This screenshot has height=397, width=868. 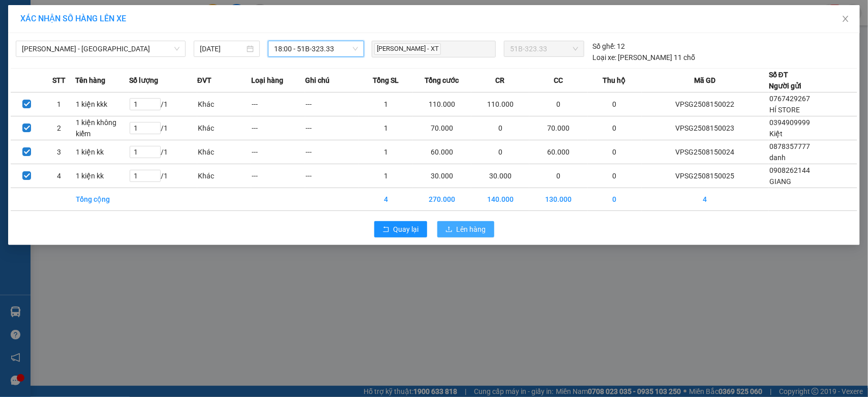 I want to click on td: VPSG2508150024, so click(x=705, y=152).